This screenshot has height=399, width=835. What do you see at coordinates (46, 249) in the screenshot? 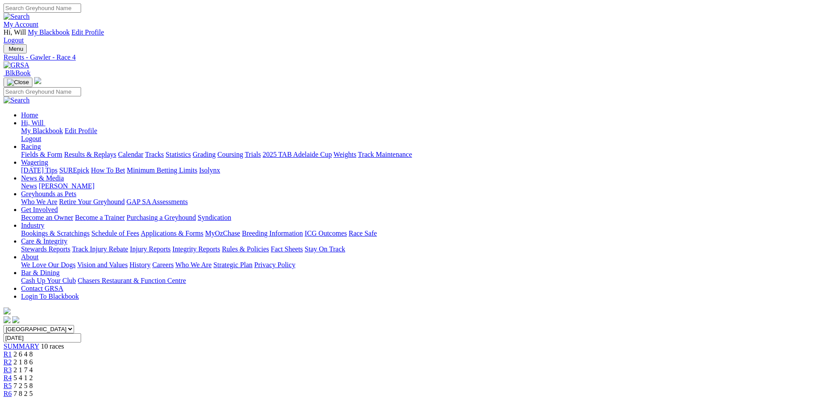
I see `a: Stewards Reports` at bounding box center [46, 249].